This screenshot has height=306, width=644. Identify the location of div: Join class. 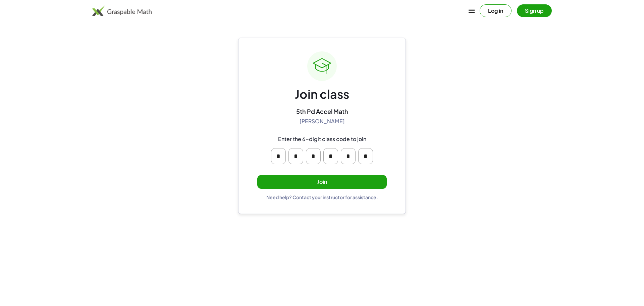
(322, 94).